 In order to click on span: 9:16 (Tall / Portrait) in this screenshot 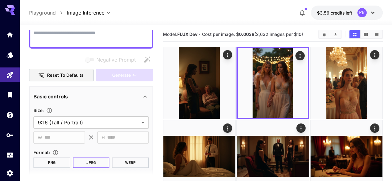, I will do `click(88, 123)`.